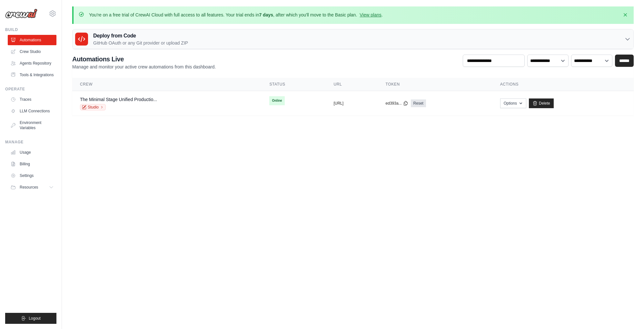  I want to click on a: Environment Variables, so click(32, 125).